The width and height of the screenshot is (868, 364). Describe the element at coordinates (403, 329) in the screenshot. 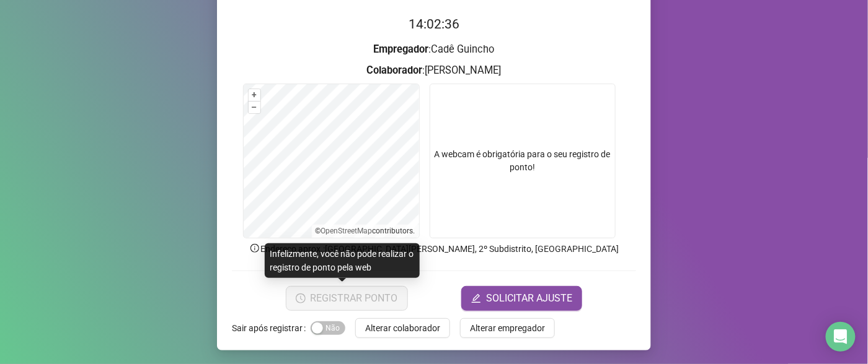

I see `span: Alterar colaborador` at that location.